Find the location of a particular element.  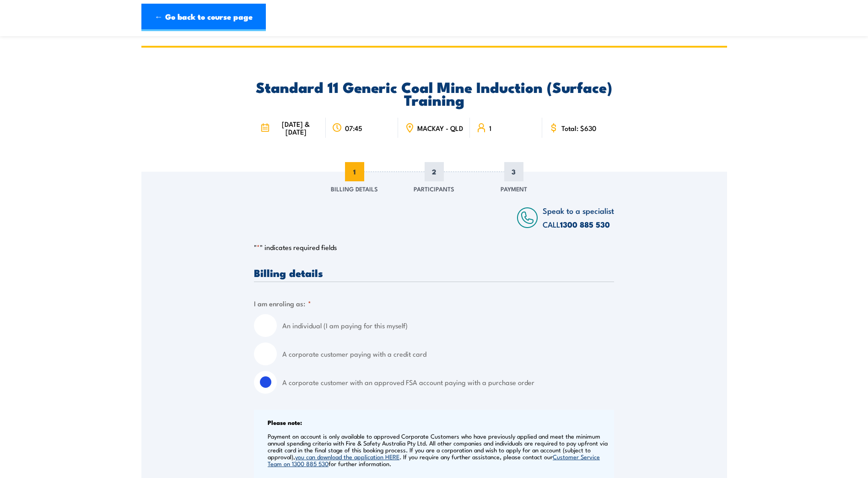

span: 2 is located at coordinates (434, 171).